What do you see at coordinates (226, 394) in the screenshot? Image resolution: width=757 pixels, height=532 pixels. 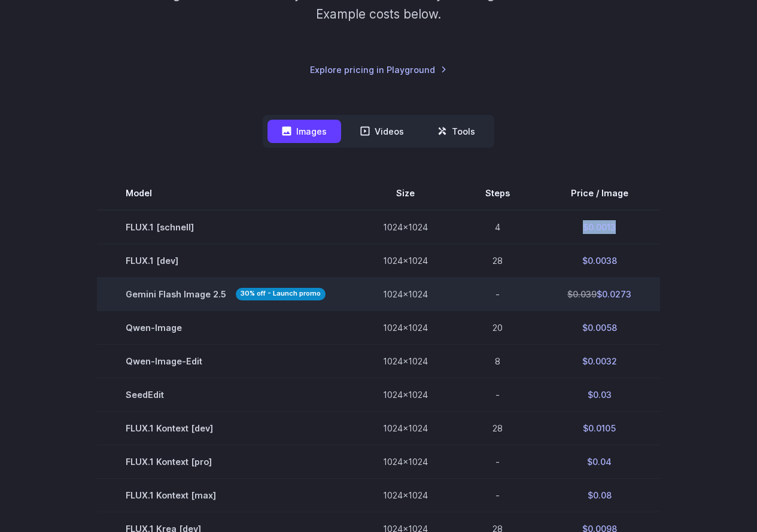 I see `td: SeedEdit` at bounding box center [226, 394].